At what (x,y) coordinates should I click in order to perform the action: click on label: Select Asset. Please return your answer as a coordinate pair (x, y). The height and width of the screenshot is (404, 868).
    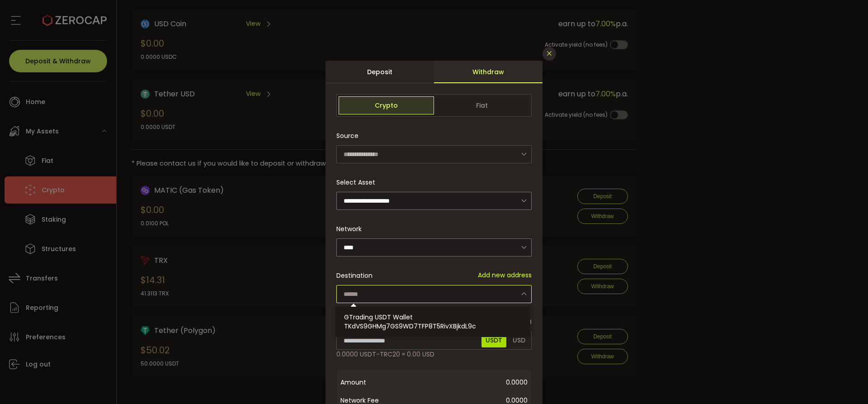
    Looking at the image, I should click on (358, 182).